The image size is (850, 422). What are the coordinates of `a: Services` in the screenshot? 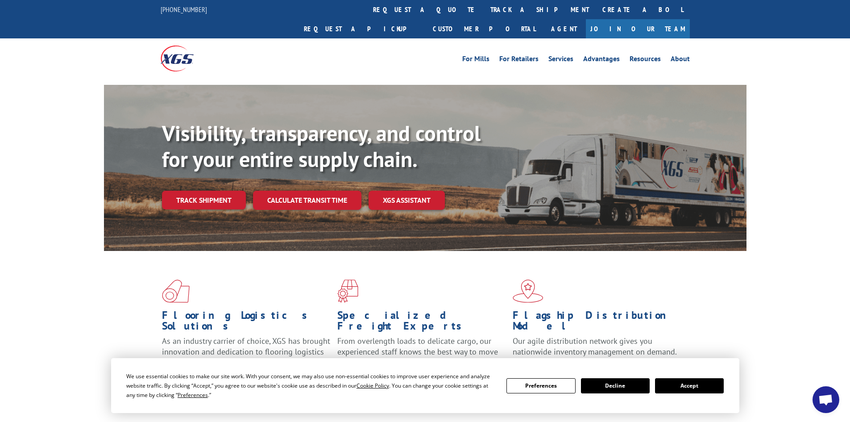 It's located at (561, 60).